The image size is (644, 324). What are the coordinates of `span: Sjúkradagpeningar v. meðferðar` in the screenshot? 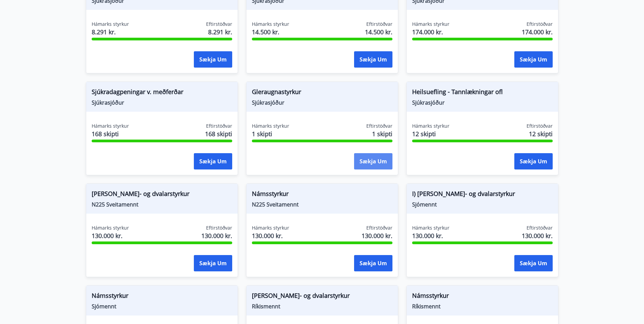 It's located at (162, 93).